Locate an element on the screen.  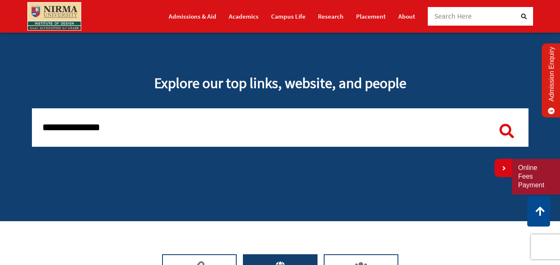
a: Placement is located at coordinates (371, 16).